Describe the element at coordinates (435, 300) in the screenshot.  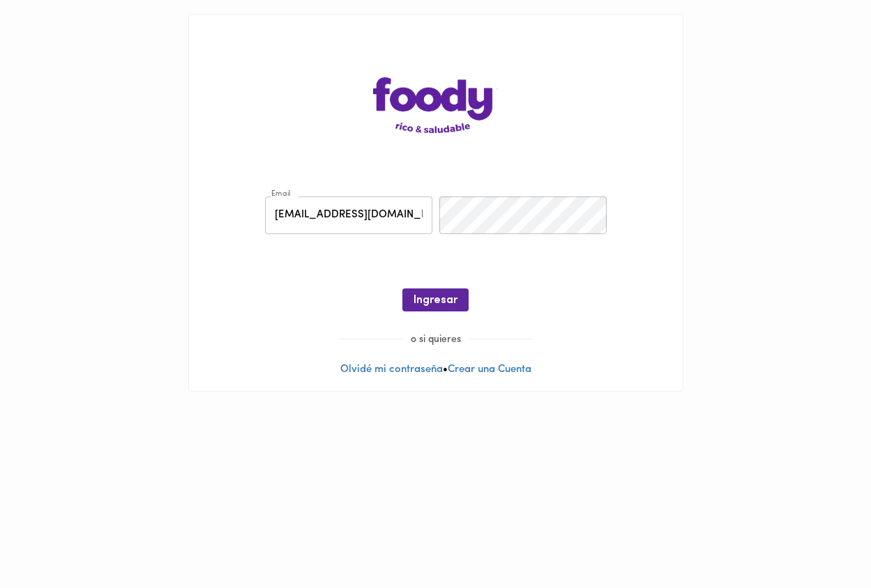
I see `button: Ingresar` at that location.